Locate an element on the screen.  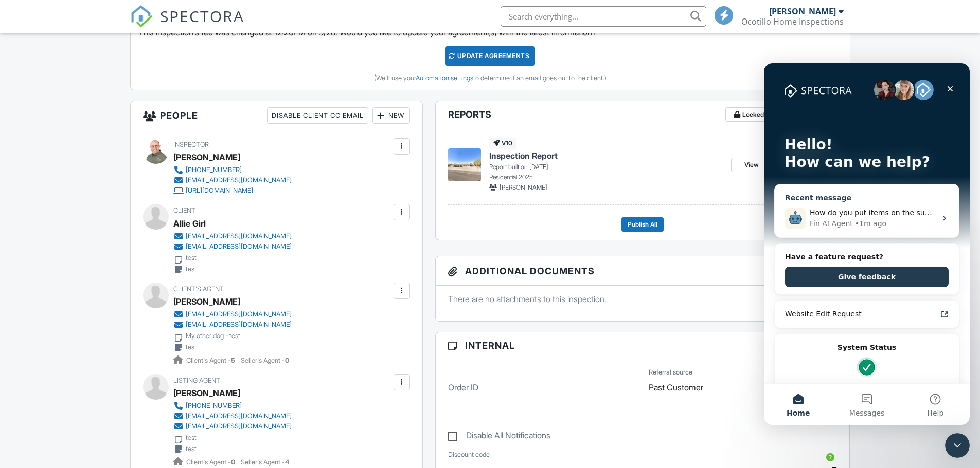
div: • 1m ago is located at coordinates (107, 160).